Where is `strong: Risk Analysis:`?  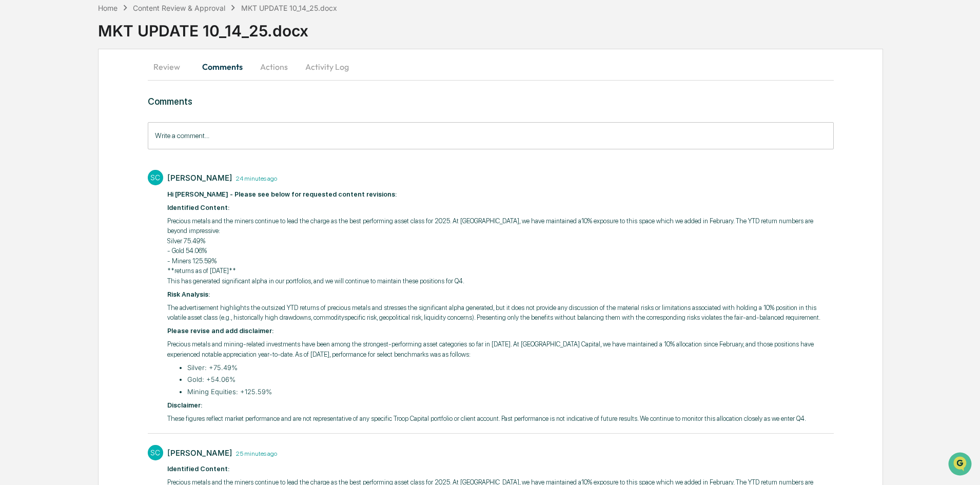 strong: Risk Analysis: is located at coordinates (188, 294).